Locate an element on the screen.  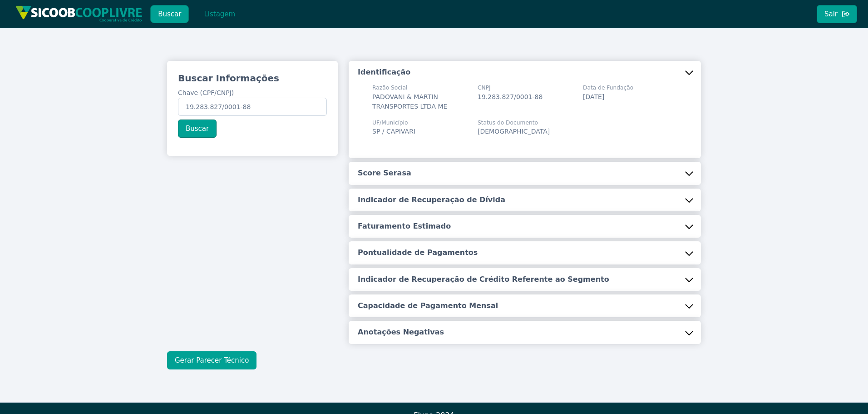
span: Status do Documento is located at coordinates (514, 123).